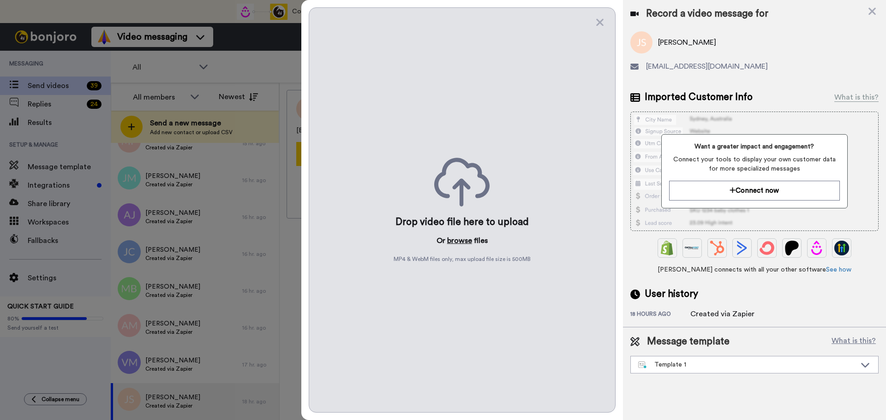 This screenshot has width=886, height=420. What do you see at coordinates (817, 248) in the screenshot?
I see `img: Drip` at bounding box center [817, 248].